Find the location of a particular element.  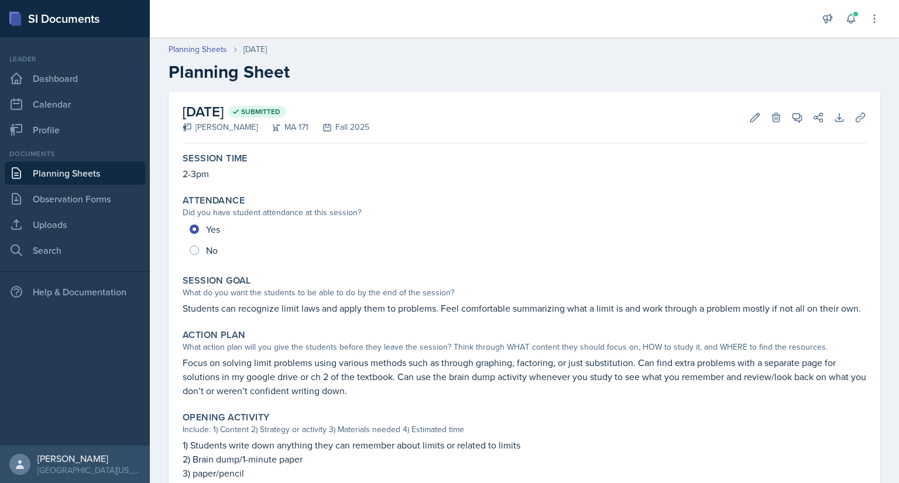

p: 2) Brain dump/1-minute paper is located at coordinates (524, 459).